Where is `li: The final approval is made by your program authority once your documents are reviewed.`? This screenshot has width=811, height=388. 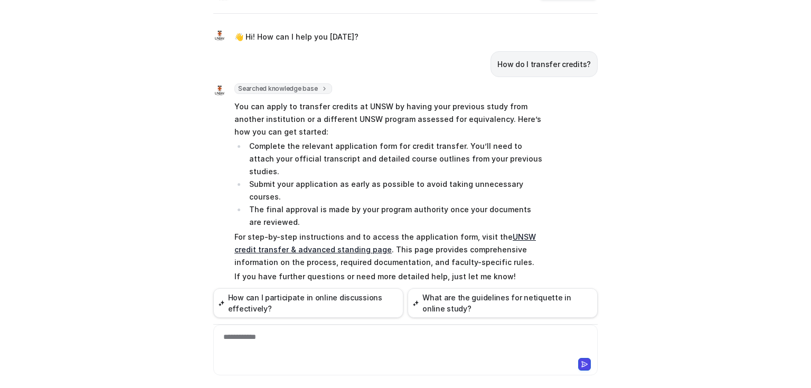
li: The final approval is made by your program authority once your documents are reviewed. is located at coordinates (395, 216).